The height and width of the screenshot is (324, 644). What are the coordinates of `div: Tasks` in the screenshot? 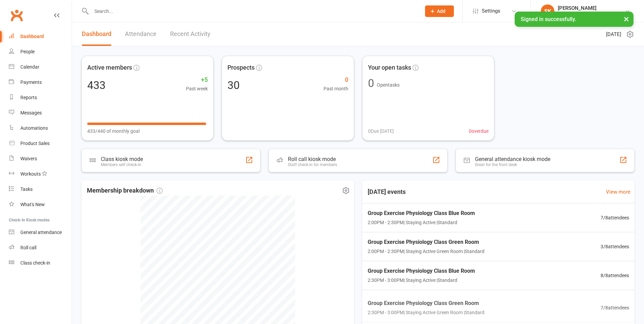 It's located at (26, 189).